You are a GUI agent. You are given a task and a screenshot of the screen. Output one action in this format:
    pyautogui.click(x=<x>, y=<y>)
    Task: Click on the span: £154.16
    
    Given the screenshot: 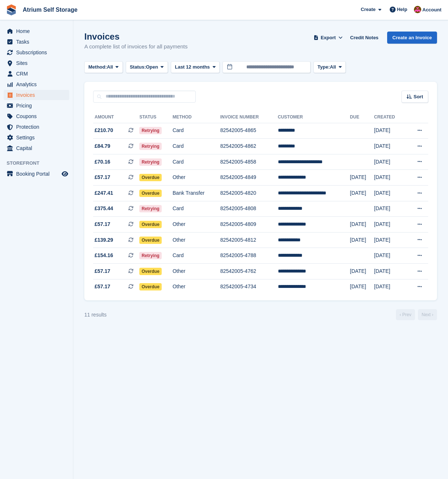 What is the action you would take?
    pyautogui.click(x=104, y=255)
    